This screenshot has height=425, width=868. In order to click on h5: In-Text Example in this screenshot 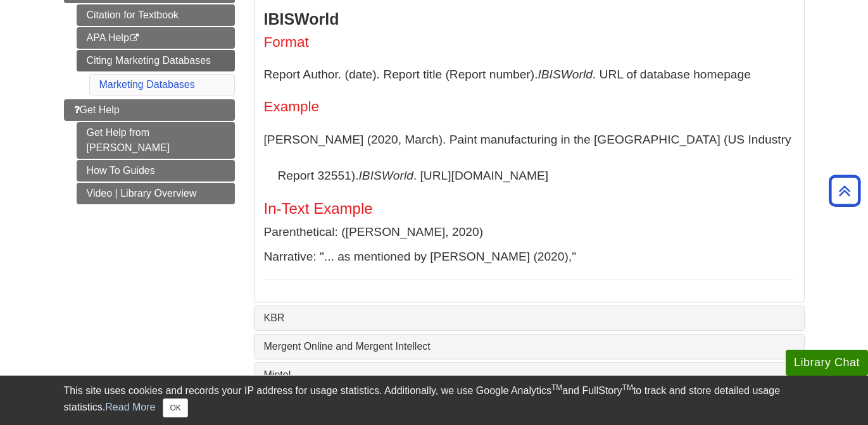, I will do `click(529, 209)`.